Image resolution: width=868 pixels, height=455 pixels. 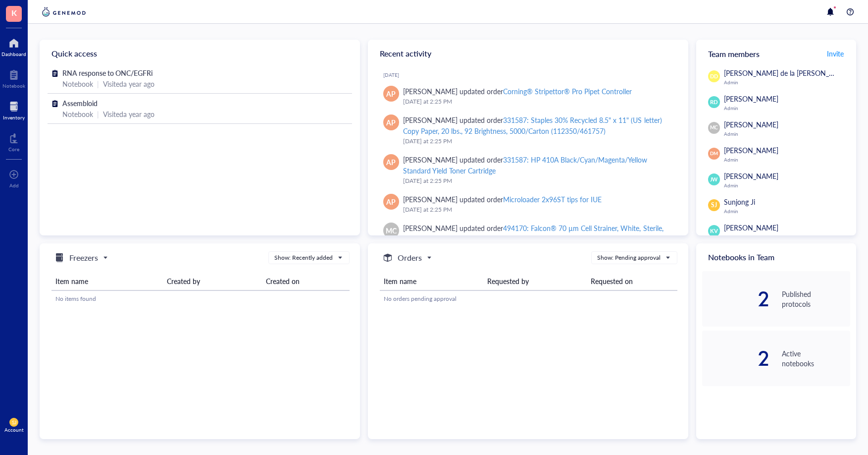 I want to click on a: Inventory, so click(x=14, y=110).